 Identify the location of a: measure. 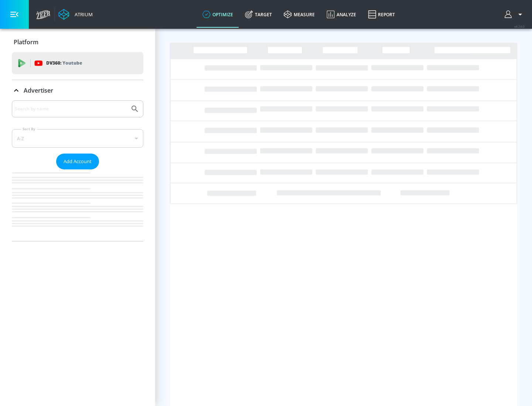
(299, 14).